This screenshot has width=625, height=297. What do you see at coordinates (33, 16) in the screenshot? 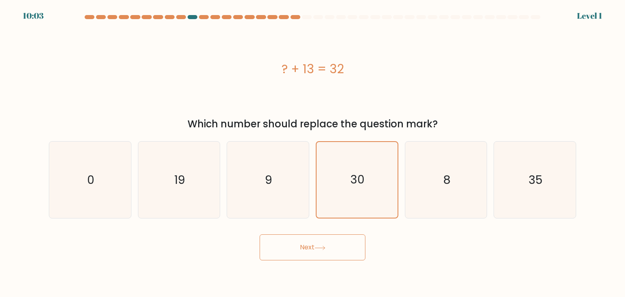
I see `div: 10:03` at bounding box center [33, 16].